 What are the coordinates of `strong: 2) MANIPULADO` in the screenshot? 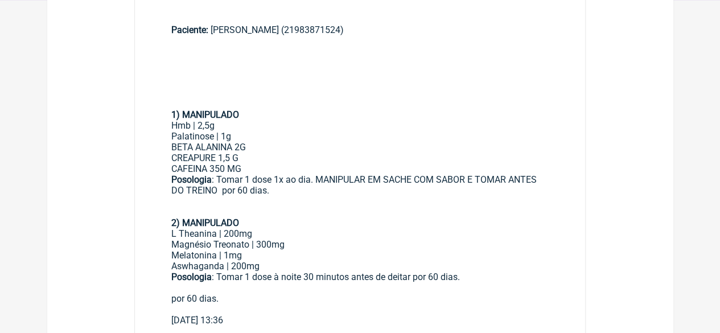 It's located at (205, 223).